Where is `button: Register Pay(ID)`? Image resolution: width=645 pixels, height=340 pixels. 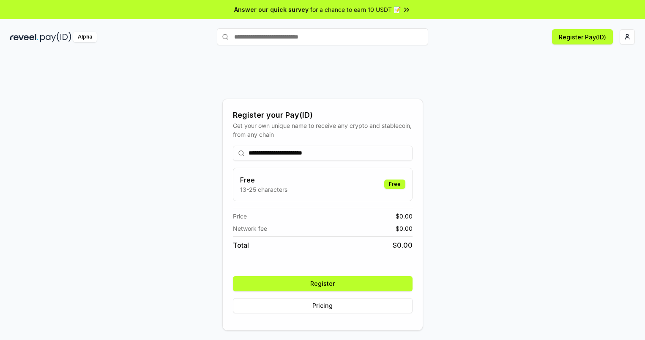 button: Register Pay(ID) is located at coordinates (583, 37).